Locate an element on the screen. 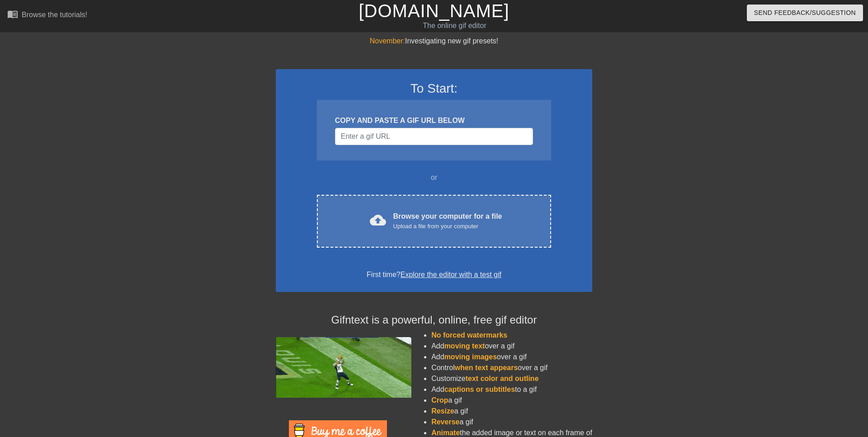 This screenshot has width=868, height=437. span: menu_book is located at coordinates (13, 14).